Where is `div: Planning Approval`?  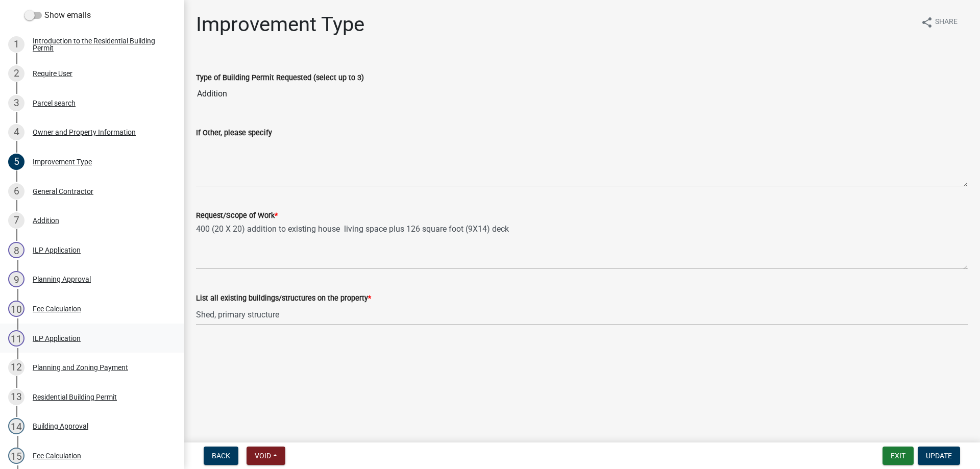
div: Planning Approval is located at coordinates (62, 279).